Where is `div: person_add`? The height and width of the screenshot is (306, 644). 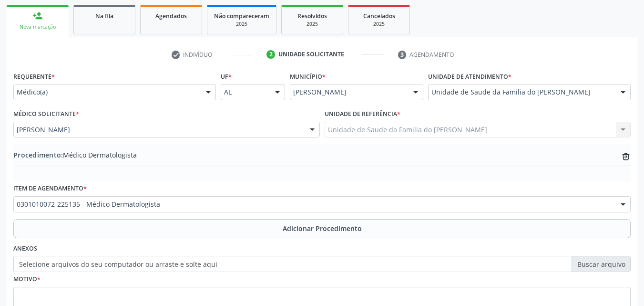 div: person_add is located at coordinates (38, 15).